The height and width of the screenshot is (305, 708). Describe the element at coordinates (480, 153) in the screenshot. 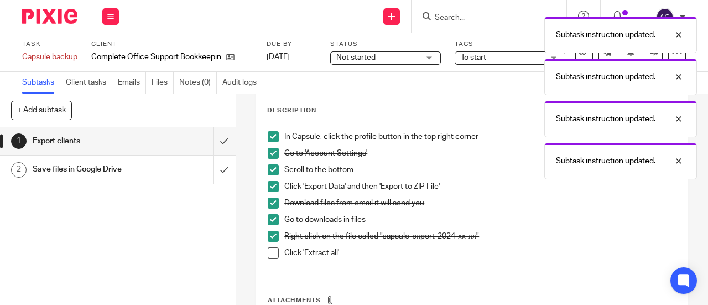

I see `p: Go to 'Account Settings'` at that location.